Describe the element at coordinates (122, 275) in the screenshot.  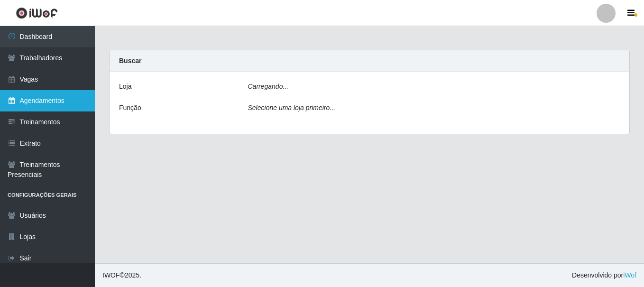
I see `span: © 2025 .` at that location.